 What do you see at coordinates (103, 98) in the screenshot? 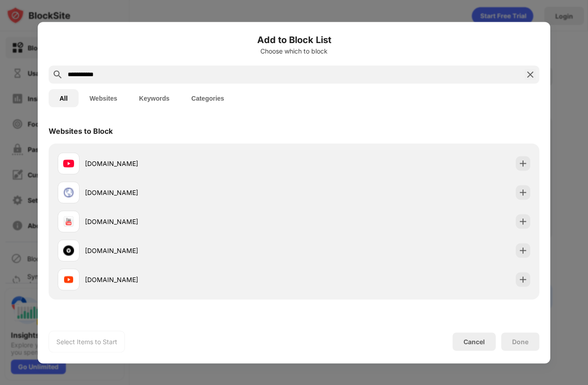
I see `button: Websites` at bounding box center [103, 98].